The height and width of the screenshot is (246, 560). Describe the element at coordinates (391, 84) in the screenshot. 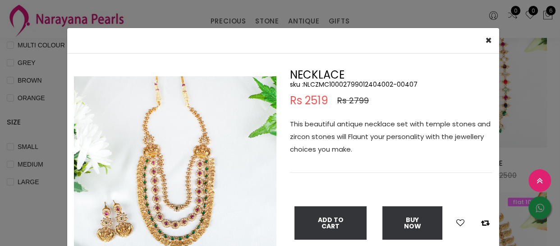

I see `h5: sku : NLCZMC10002799012404002-00407` at that location.